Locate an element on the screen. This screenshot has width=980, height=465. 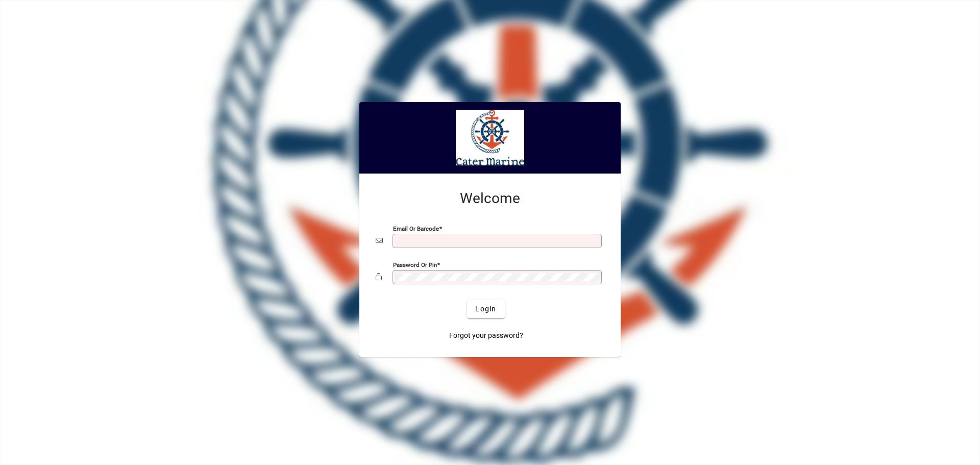
span: Login is located at coordinates (485, 309).